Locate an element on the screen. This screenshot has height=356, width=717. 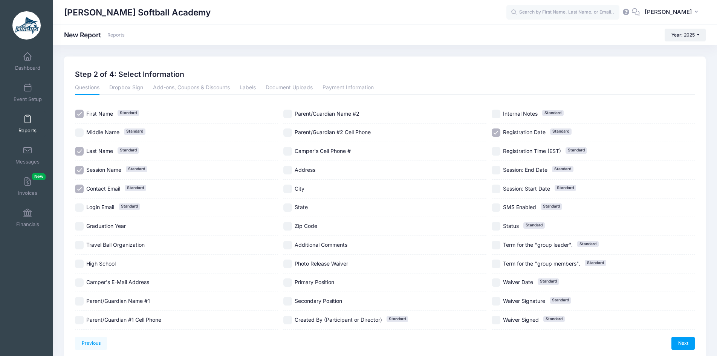
a: Next is located at coordinates (683, 343).